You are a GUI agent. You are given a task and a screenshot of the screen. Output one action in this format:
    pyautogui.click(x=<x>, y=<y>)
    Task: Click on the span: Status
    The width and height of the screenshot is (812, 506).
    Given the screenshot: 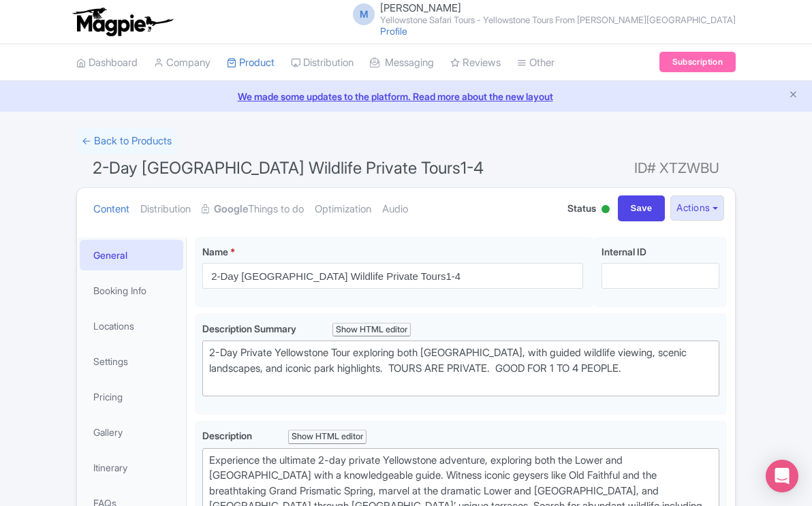 What is the action you would take?
    pyautogui.click(x=582, y=208)
    